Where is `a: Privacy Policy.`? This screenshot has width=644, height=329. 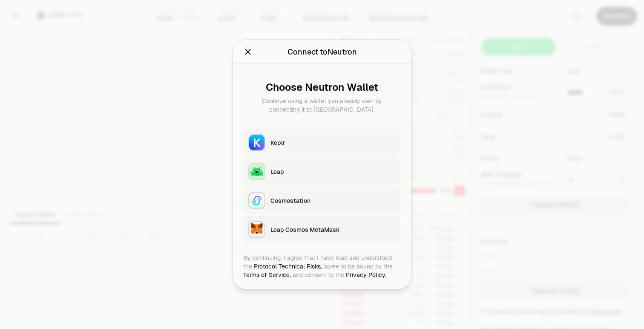
a: Privacy Policy. is located at coordinates (366, 275).